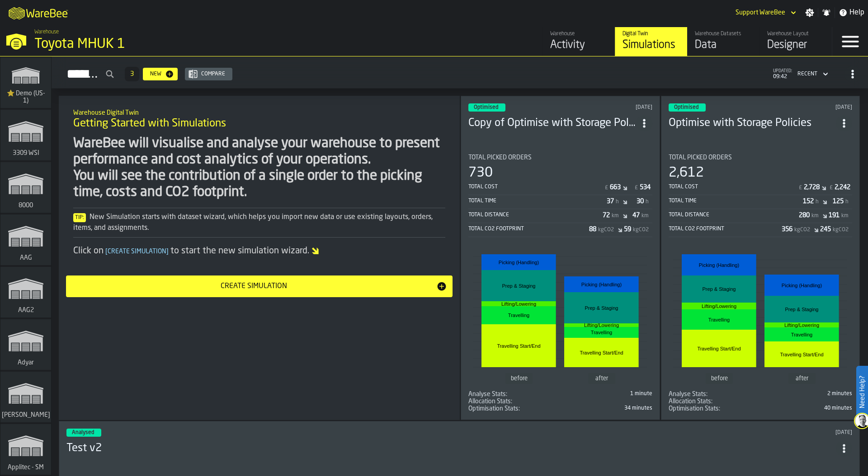 Image resolution: width=868 pixels, height=476 pixels. What do you see at coordinates (782, 77) in the screenshot?
I see `span: 09:42` at bounding box center [782, 77].